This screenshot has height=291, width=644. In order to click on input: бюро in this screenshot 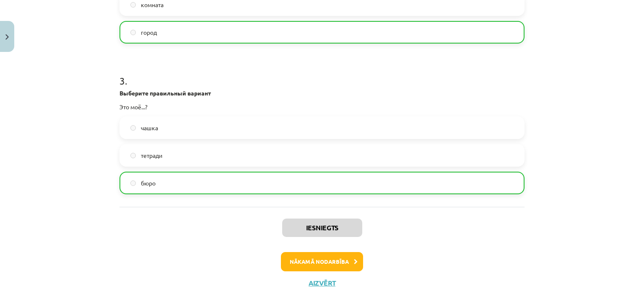, I will do `click(133, 183)`.